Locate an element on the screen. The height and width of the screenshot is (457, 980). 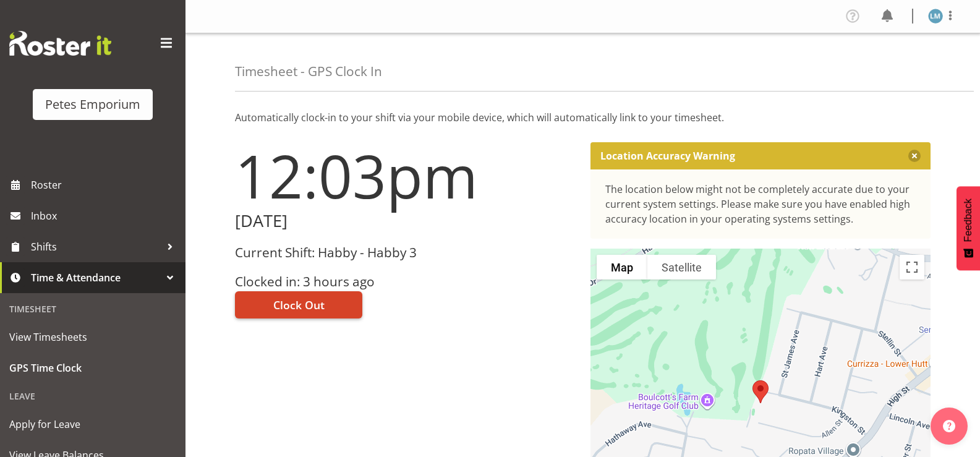
span: Apply for Leave is located at coordinates (93, 424).